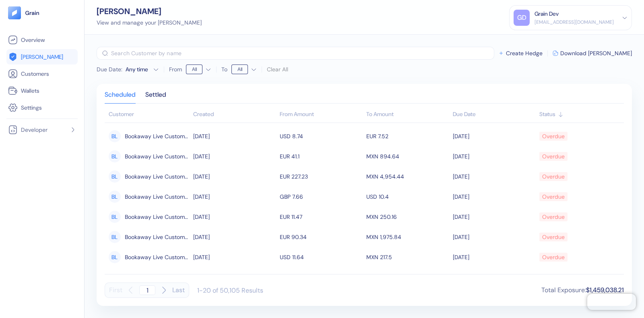 Image resolution: width=644 pixels, height=318 pixels. Describe the element at coordinates (321, 257) in the screenshot. I see `td: USD 11.64` at that location.